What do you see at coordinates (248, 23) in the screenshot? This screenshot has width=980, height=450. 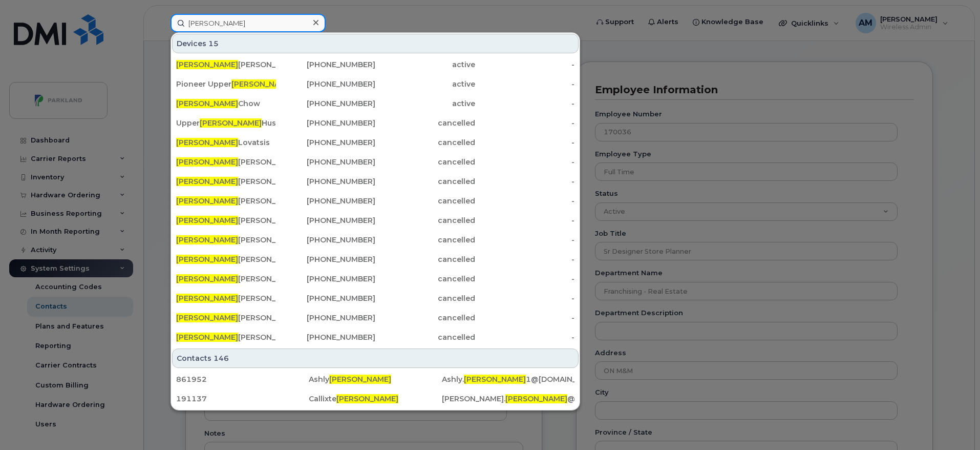 I see `input: Find something...` at bounding box center [248, 23].